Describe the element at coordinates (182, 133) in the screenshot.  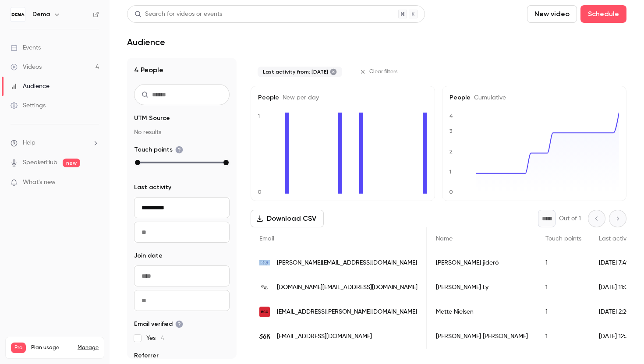
I see `p: No results` at that location.